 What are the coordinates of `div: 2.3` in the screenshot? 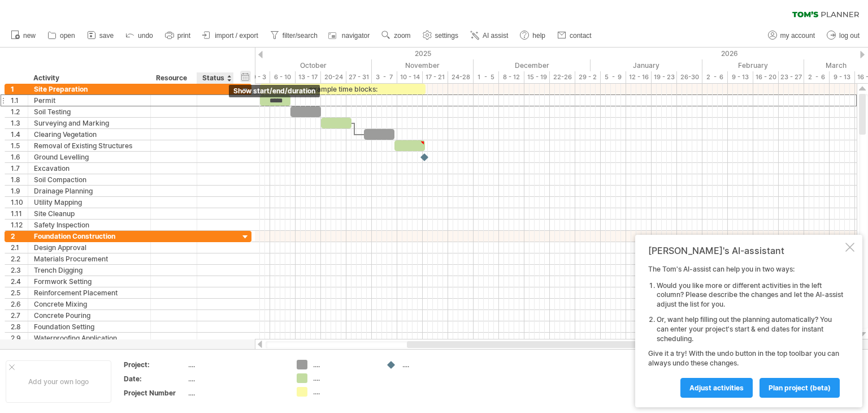 It's located at (19, 269).